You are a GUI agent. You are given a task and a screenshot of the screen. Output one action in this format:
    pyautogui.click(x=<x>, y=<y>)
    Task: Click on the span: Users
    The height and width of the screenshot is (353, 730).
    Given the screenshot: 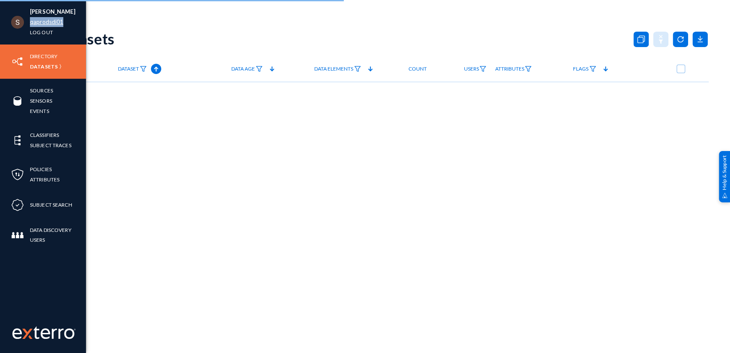 What is the action you would take?
    pyautogui.click(x=471, y=69)
    